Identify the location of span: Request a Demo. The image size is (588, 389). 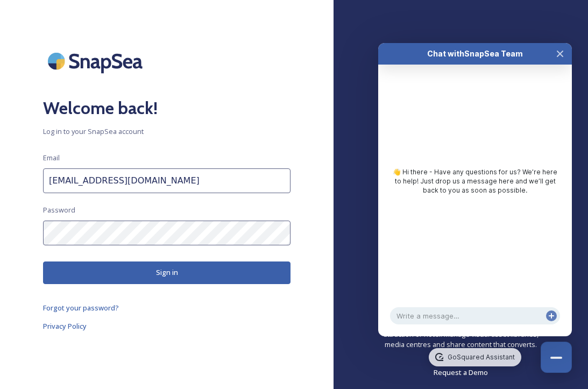
(461, 372).